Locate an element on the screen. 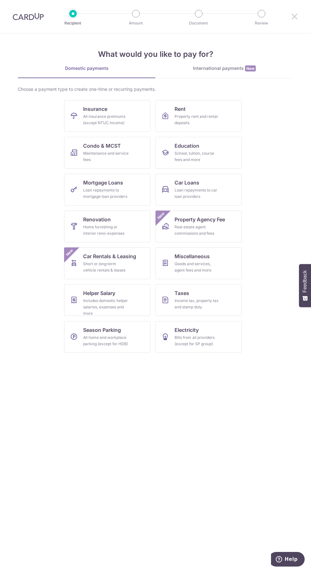 Image resolution: width=311 pixels, height=571 pixels. span: Condo & MCST is located at coordinates (102, 146).